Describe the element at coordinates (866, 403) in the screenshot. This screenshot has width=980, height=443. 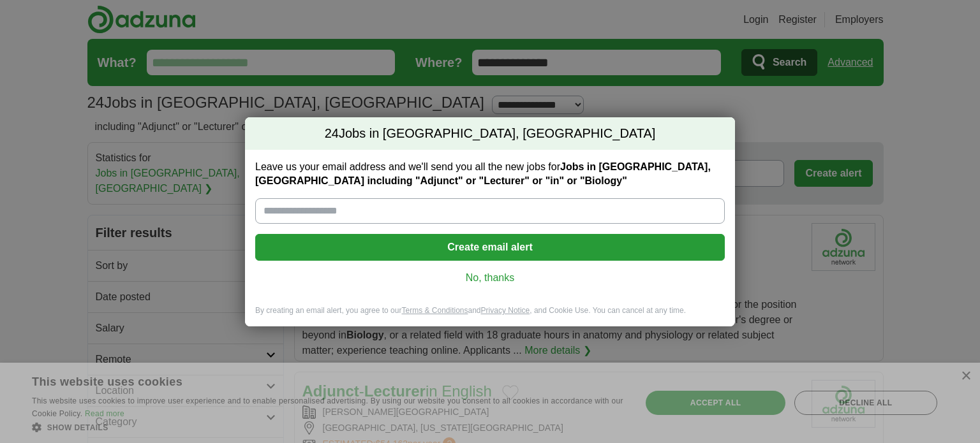
I see `div: Decline all` at that location.